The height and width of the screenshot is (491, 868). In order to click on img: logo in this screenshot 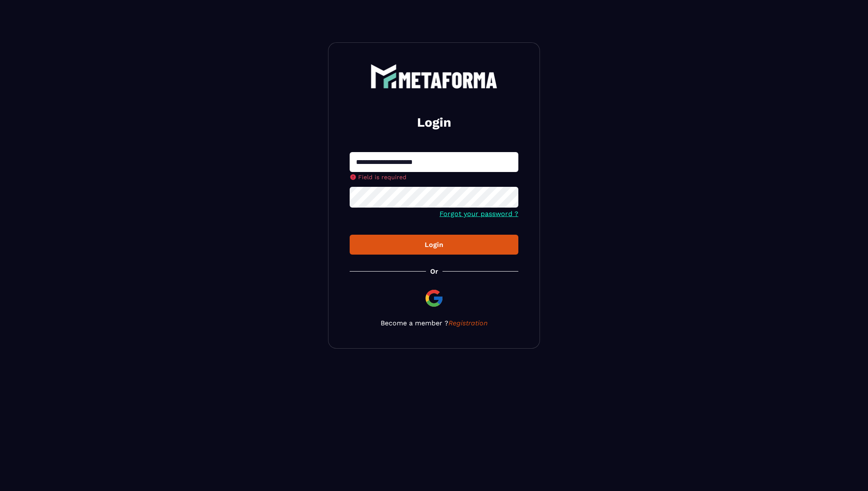, I will do `click(434, 76)`.